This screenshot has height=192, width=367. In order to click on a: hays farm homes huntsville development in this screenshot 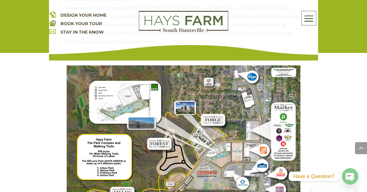, I will do `click(184, 31)`.